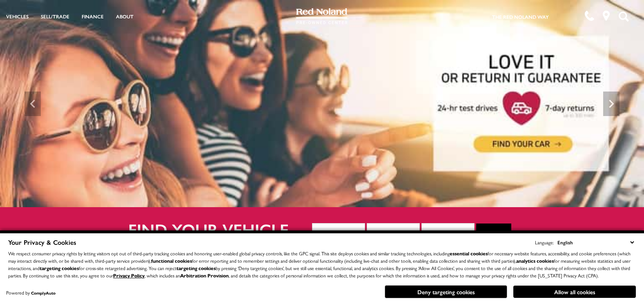  What do you see at coordinates (336, 234) in the screenshot?
I see `span: Year` at bounding box center [336, 234].